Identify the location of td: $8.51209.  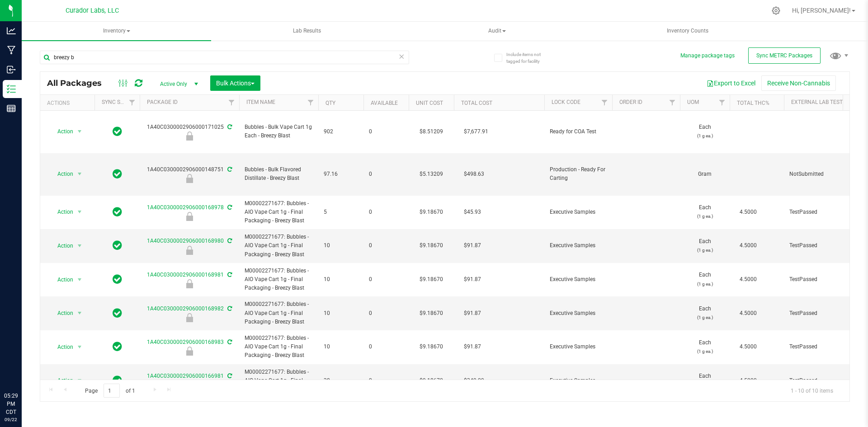
(432, 132).